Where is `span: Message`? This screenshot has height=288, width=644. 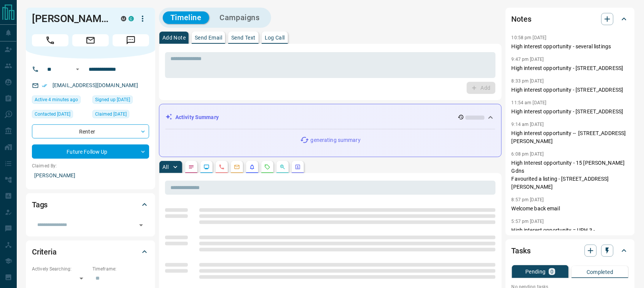
span: Message is located at coordinates (131, 40).